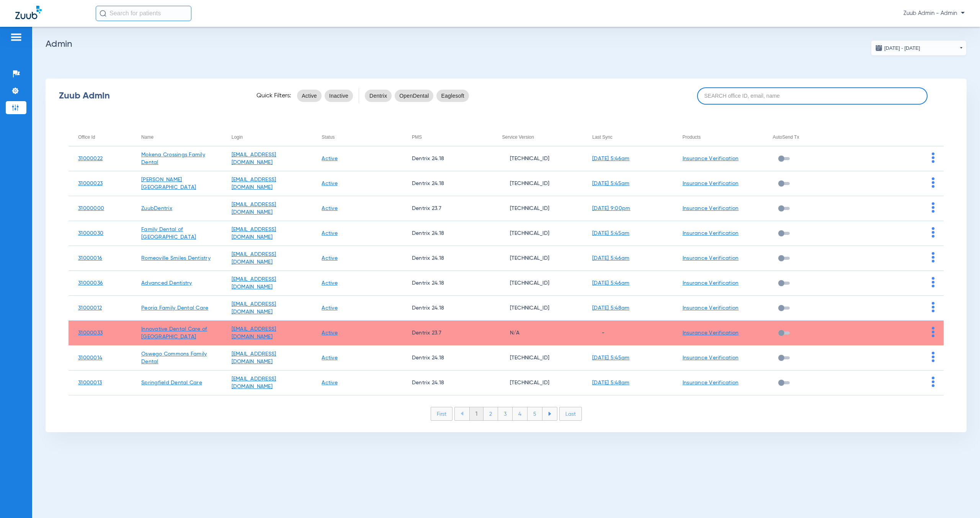 This screenshot has width=980, height=518. I want to click on a: Springfield Dental Care, so click(172, 383).